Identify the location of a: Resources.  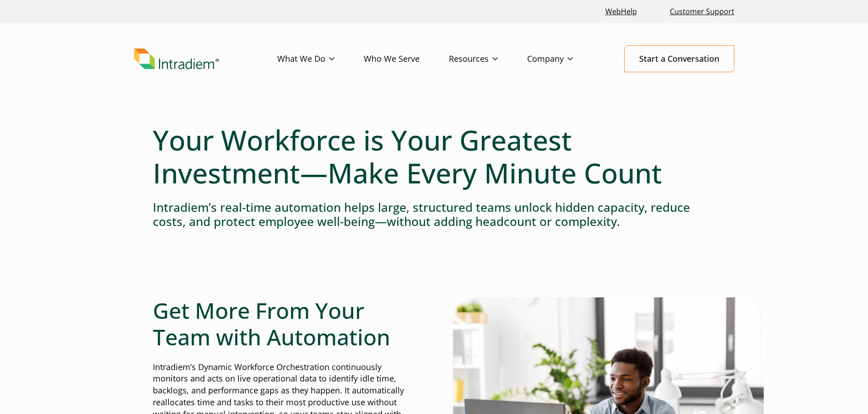
(488, 59).